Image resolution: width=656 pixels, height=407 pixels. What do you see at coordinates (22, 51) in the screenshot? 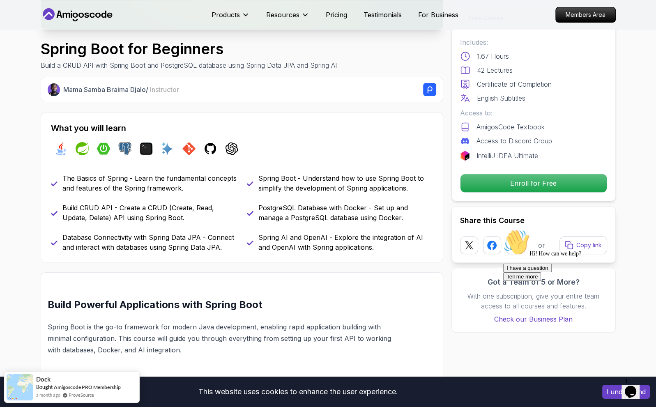
I see `button: Tell me more` at bounding box center [22, 51].